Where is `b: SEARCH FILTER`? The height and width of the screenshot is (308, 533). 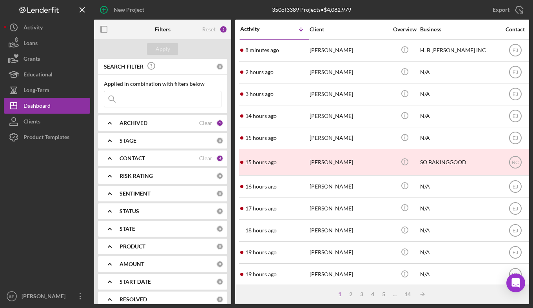
b: SEARCH FILTER is located at coordinates (123, 67).